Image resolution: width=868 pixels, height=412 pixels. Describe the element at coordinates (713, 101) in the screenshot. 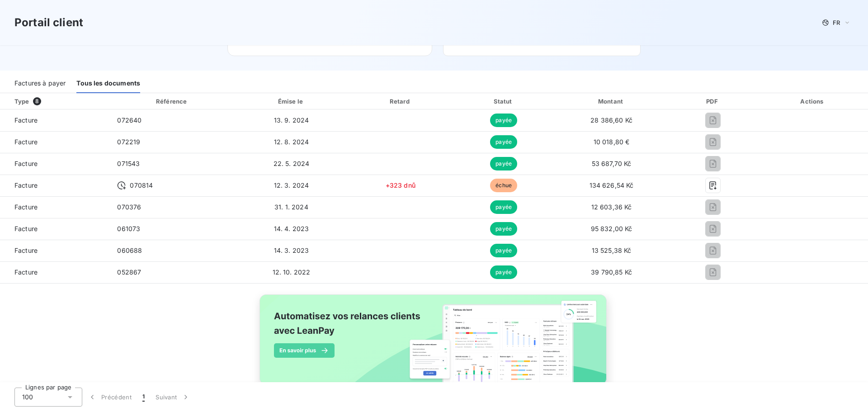

I see `div: PDF` at that location.